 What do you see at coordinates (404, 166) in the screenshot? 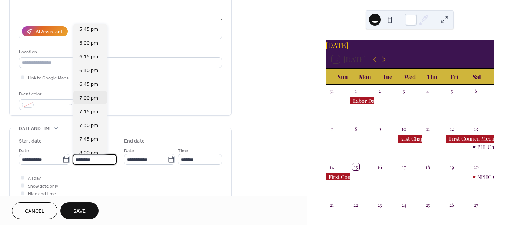
I see `div: 17` at bounding box center [404, 166].